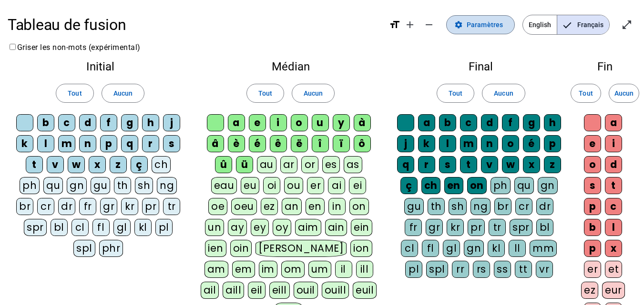 The height and width of the screenshot is (305, 644). What do you see at coordinates (365, 269) in the screenshot?
I see `div: ill` at bounding box center [365, 269].